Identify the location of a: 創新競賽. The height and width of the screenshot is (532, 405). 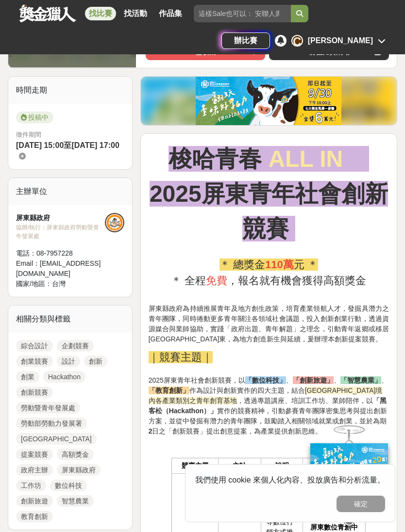
(34, 392).